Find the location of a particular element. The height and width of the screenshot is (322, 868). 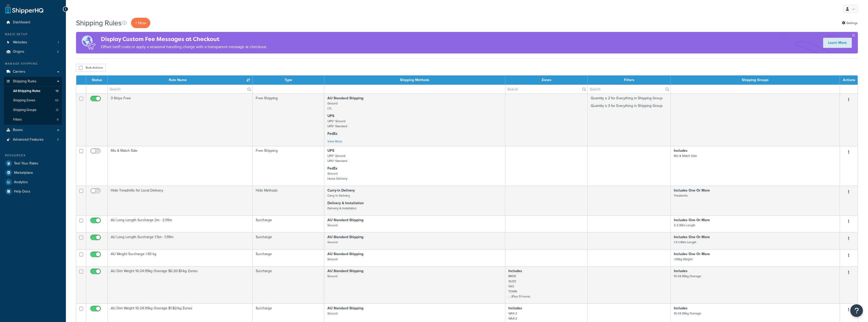

button: Open Resource Center is located at coordinates (857, 310).